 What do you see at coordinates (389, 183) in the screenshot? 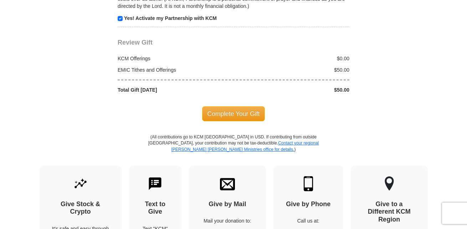
I see `img: other-region` at bounding box center [389, 183].